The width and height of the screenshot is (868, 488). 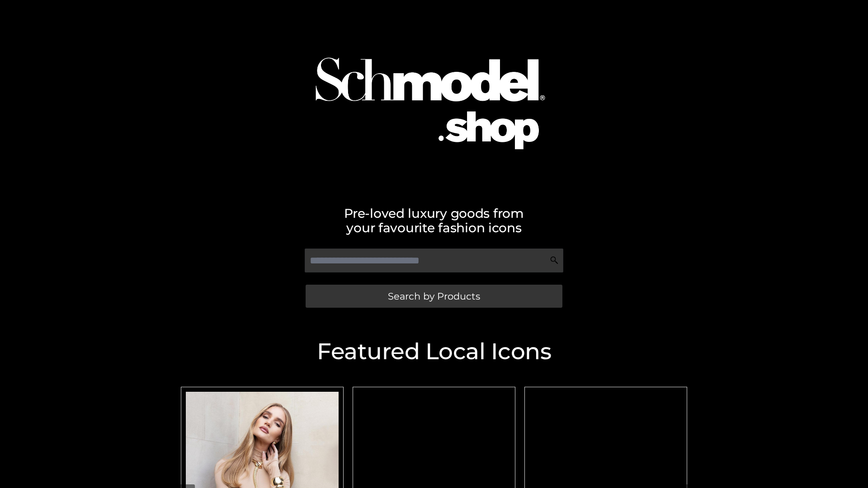 What do you see at coordinates (554, 261) in the screenshot?
I see `img: Search Icon` at bounding box center [554, 261].